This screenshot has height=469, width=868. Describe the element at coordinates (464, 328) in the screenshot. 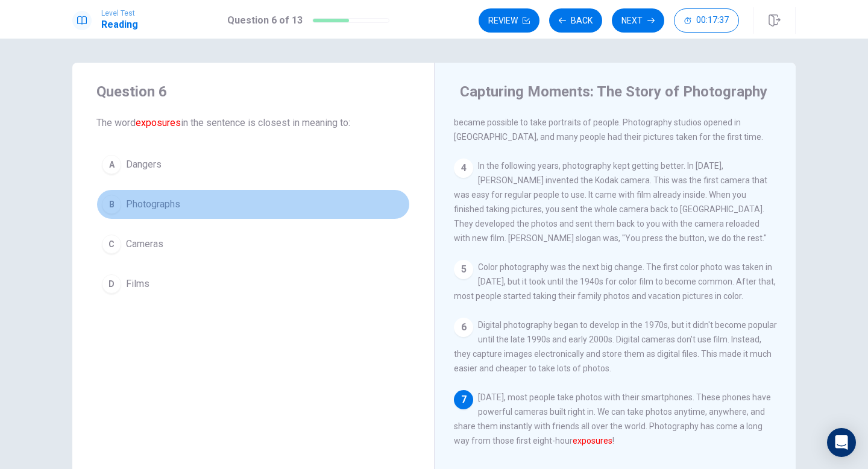

I see `div: 6` at that location.